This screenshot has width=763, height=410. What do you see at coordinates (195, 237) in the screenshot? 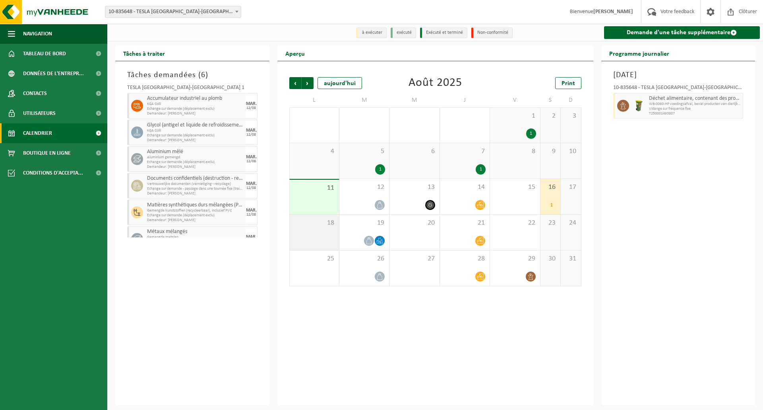
I see `span: Gemengde metalen` at bounding box center [195, 237].